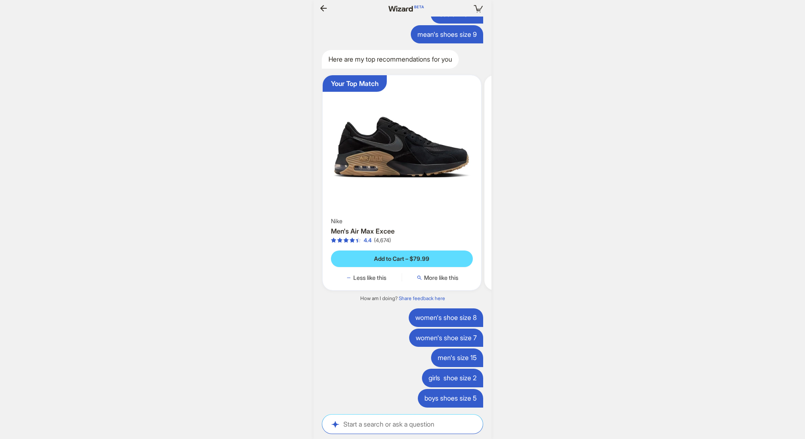 This screenshot has height=439, width=805. I want to click on span: More like this, so click(441, 278).